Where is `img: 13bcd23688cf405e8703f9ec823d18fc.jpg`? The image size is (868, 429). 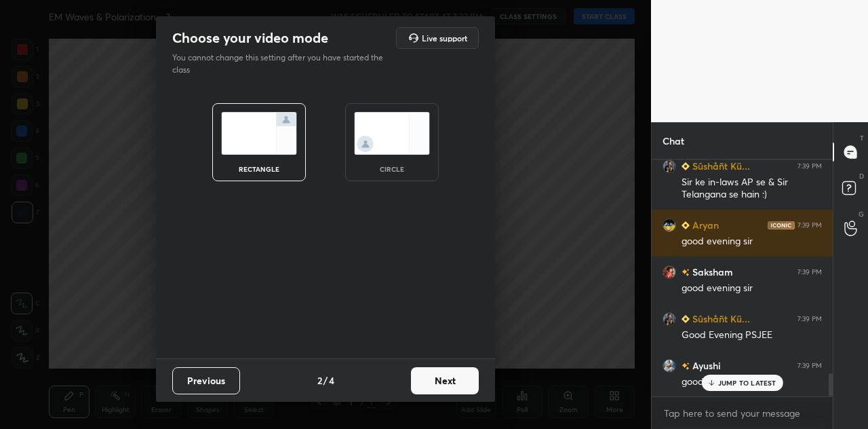
img: 13bcd23688cf405e8703f9ec823d18fc.jpg is located at coordinates (670, 366).